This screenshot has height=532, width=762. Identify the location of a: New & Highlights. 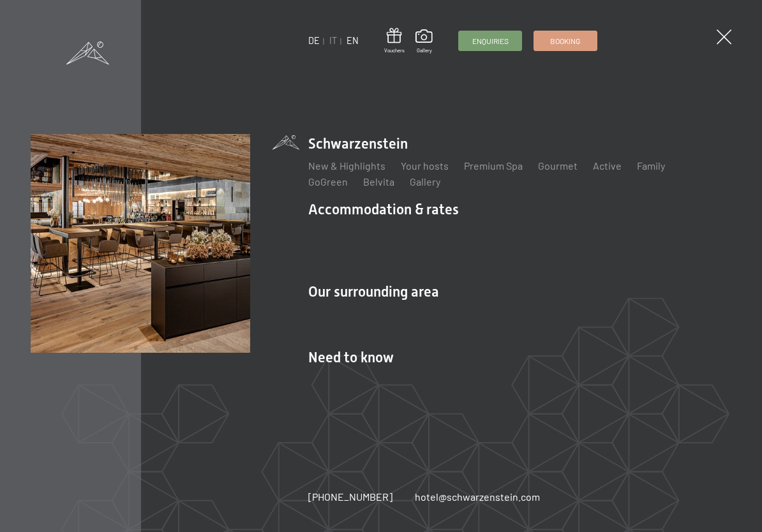
(347, 165).